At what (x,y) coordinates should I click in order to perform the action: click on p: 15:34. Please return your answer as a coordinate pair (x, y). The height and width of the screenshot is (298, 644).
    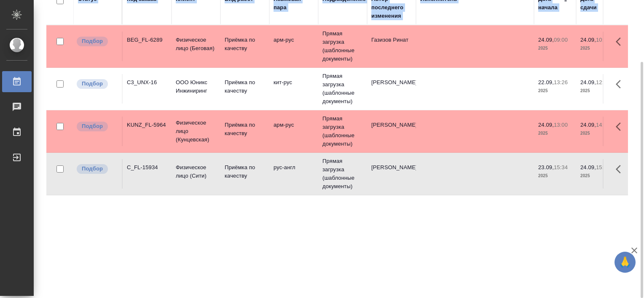
    Looking at the image, I should click on (560, 167).